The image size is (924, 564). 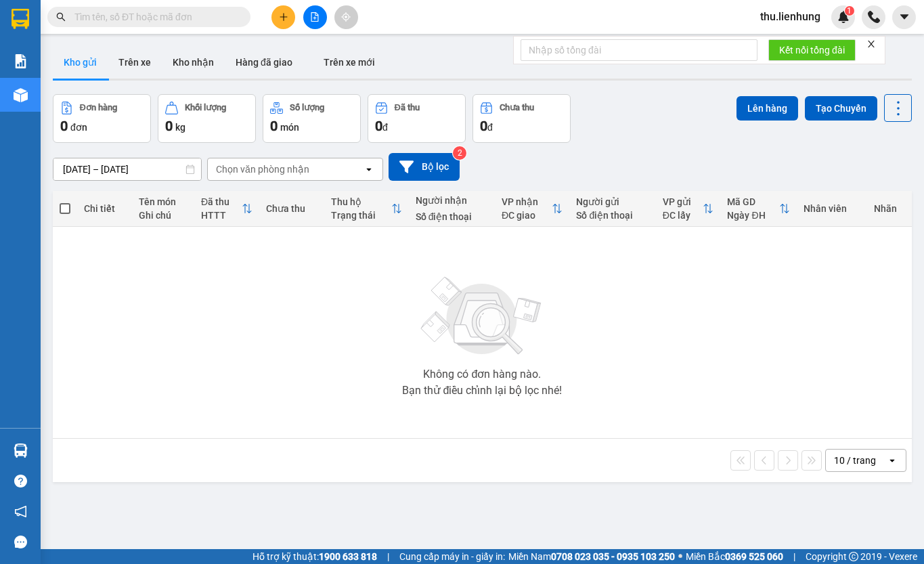 I want to click on button: Bộ lọc, so click(x=424, y=166).